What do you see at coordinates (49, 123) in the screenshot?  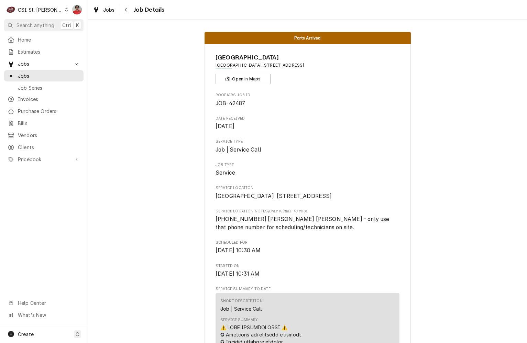 I see `span: Bills` at bounding box center [49, 123].